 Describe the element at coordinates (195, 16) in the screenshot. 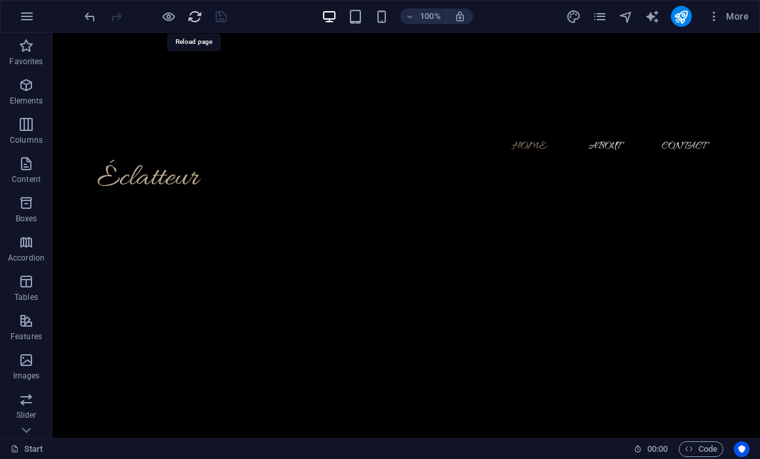

I see `button: reload` at that location.